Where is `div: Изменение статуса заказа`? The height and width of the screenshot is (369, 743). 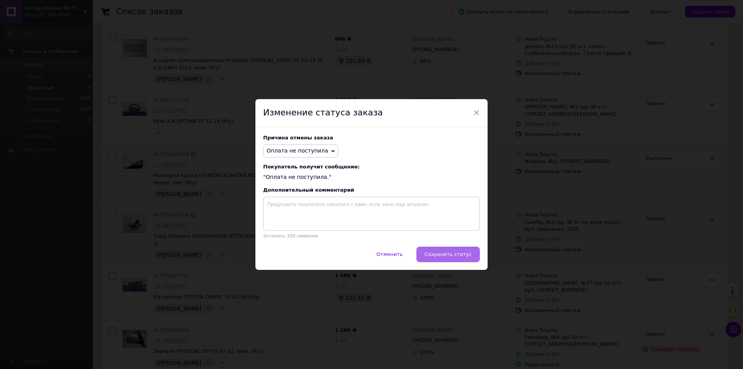 div: Изменение статуса заказа is located at coordinates (371, 113).